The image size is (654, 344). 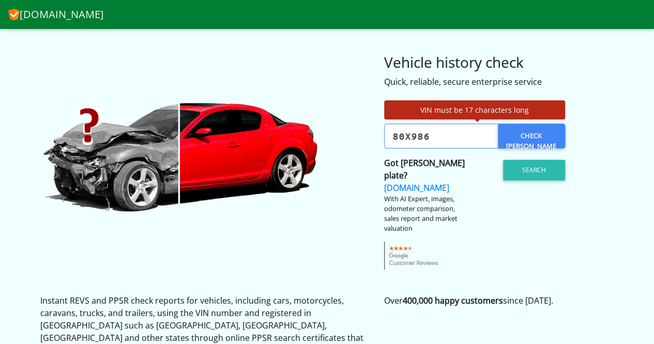 What do you see at coordinates (180, 157) in the screenshot?
I see `img: CheckVIN` at bounding box center [180, 157].